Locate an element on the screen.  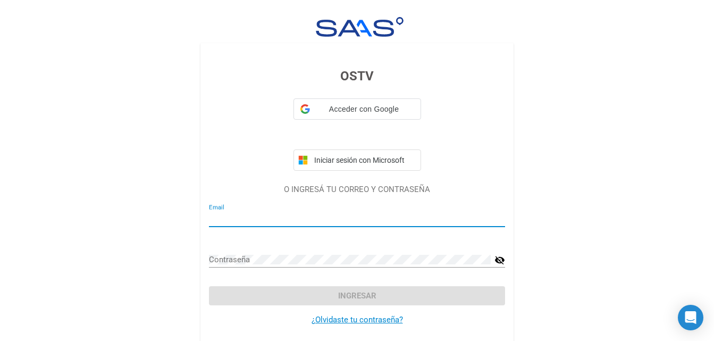
button: Ingresar is located at coordinates (357, 296).